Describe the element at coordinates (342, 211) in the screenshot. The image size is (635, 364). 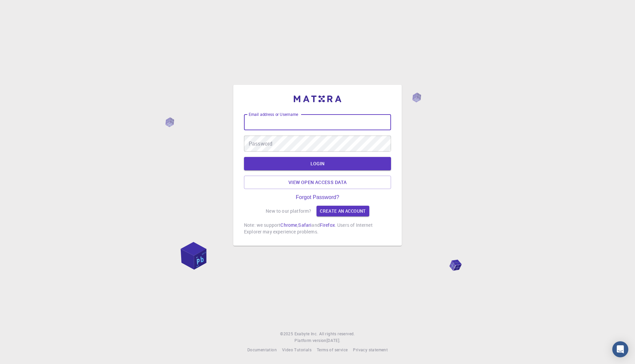
I see `a: Create an account` at that location.